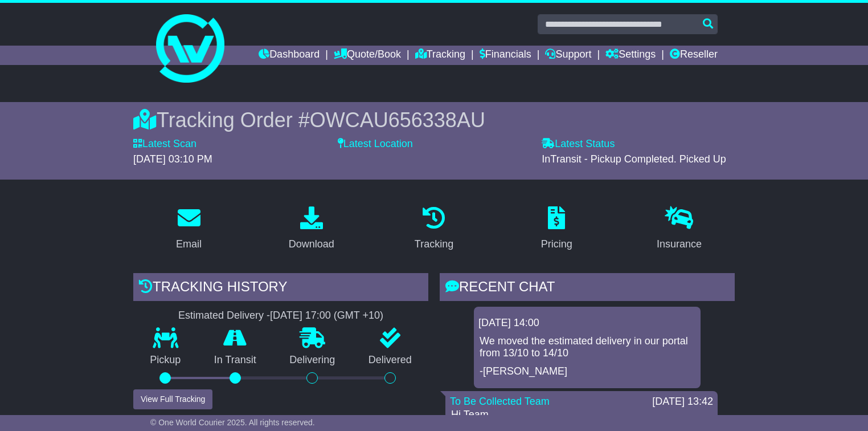 Image resolution: width=868 pixels, height=431 pixels. I want to click on p: Pickup, so click(165, 360).